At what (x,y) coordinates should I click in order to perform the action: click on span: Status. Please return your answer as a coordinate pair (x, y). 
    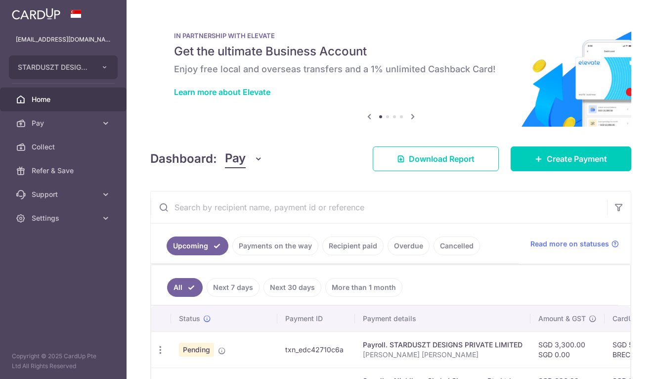
    Looking at the image, I should click on (189, 319).